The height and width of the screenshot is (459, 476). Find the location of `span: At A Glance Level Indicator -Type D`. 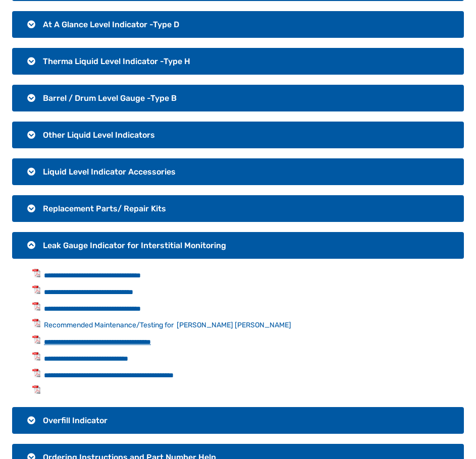

span: At A Glance Level Indicator -Type D is located at coordinates (111, 24).